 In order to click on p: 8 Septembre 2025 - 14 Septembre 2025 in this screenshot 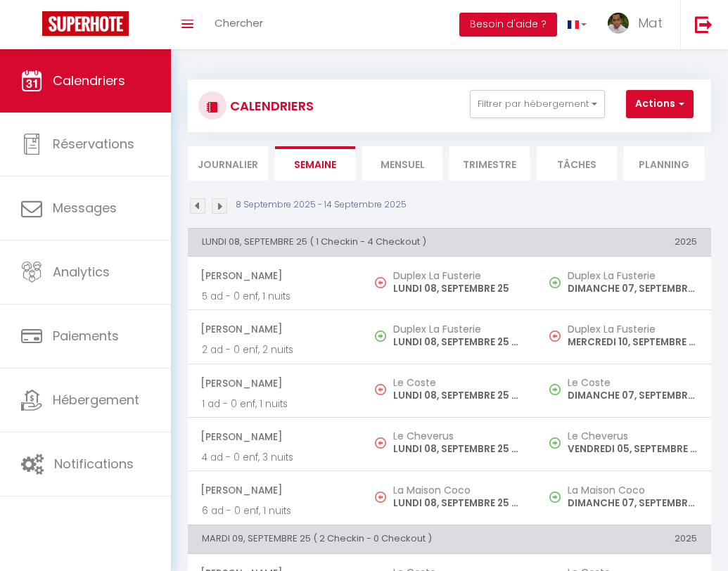, I will do `click(320, 204)`.